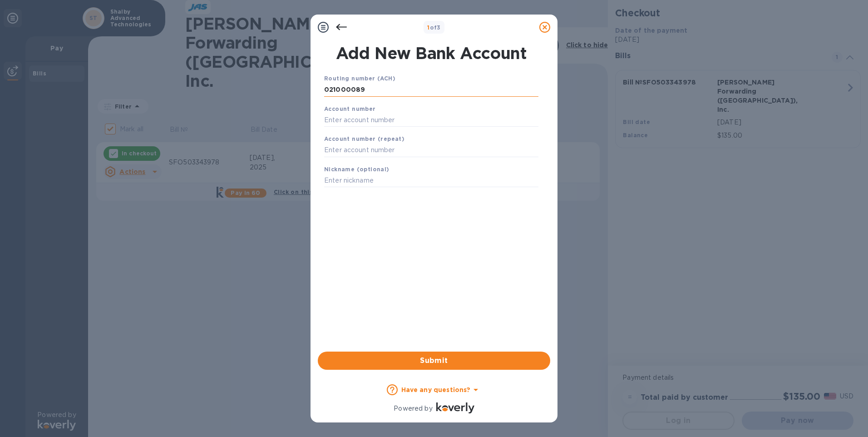 This screenshot has height=437, width=868. What do you see at coordinates (431, 53) in the screenshot?
I see `h1: Add New Bank Account` at bounding box center [431, 53].